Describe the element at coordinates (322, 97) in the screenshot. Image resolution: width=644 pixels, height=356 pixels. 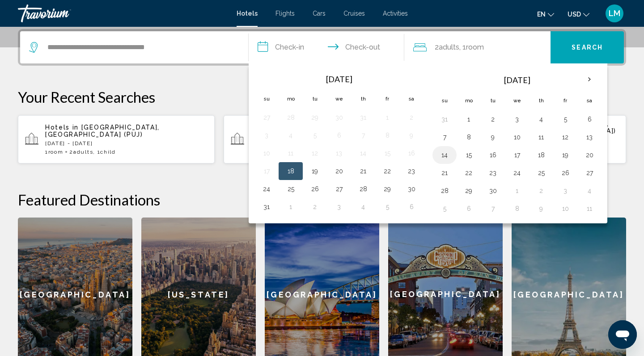
I see `p: Your Recent Searches` at that location.